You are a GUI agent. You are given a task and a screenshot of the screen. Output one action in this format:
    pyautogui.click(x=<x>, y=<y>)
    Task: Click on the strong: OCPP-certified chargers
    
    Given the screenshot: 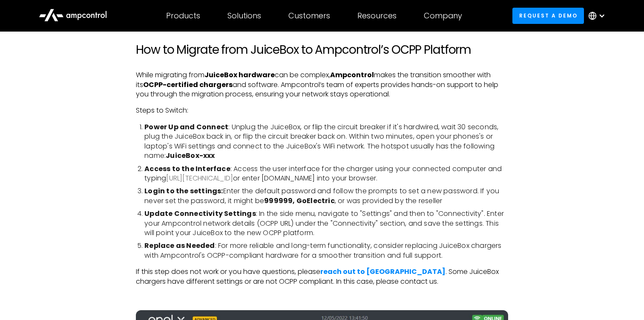 What is the action you would take?
    pyautogui.click(x=188, y=85)
    